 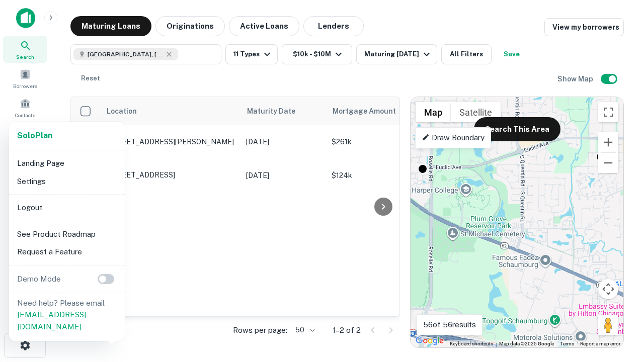 I want to click on li: Request a Feature, so click(x=67, y=252).